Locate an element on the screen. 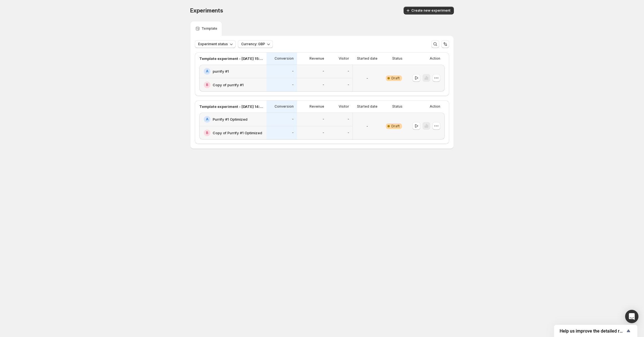 Image resolution: width=644 pixels, height=337 pixels. span: Experiments is located at coordinates (207, 11).